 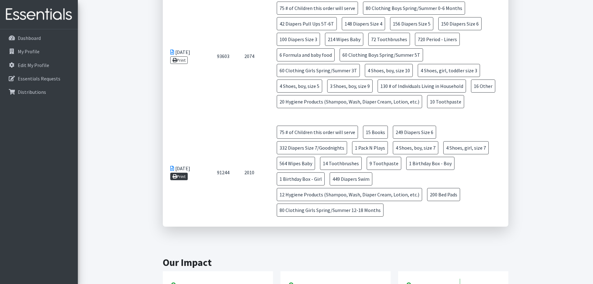 What do you see at coordinates (422, 86) in the screenshot?
I see `span: 130 # of Individuals Living in Household` at bounding box center [422, 86].